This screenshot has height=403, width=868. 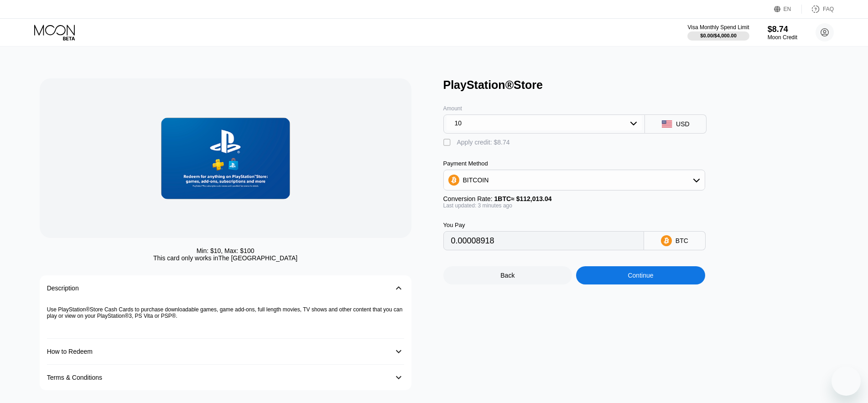 What do you see at coordinates (782, 32) in the screenshot?
I see `div: $8.74Moon Credit` at bounding box center [782, 32].